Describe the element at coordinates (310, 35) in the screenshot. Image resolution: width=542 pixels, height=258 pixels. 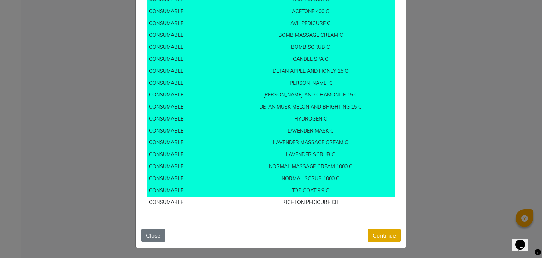
I see `td: BOMB MASSAGE CREAM C` at that location.